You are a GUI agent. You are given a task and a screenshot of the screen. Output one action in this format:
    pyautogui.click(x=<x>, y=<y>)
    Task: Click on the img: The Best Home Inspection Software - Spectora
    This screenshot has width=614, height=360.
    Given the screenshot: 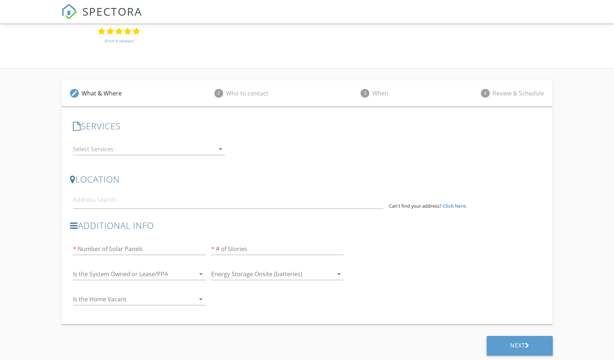 What is the action you would take?
    pyautogui.click(x=69, y=12)
    